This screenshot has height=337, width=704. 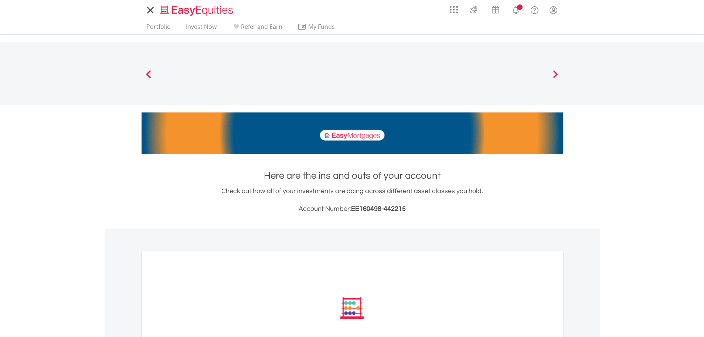 What do you see at coordinates (158, 28) in the screenshot?
I see `a: Portfolio` at bounding box center [158, 28].